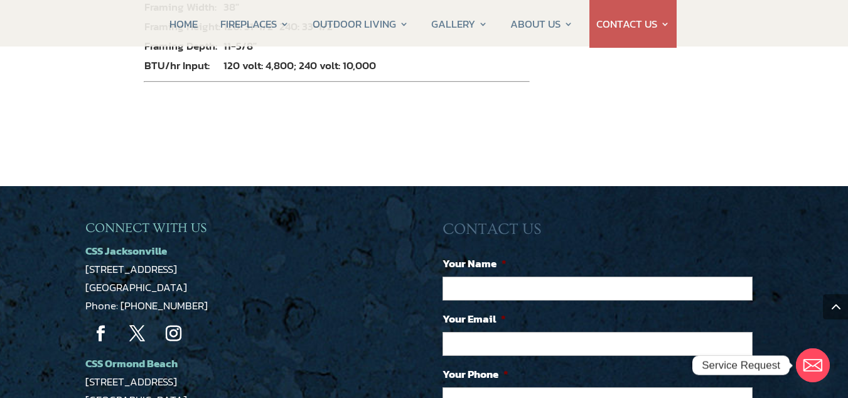  I want to click on a: Email, so click(813, 365).